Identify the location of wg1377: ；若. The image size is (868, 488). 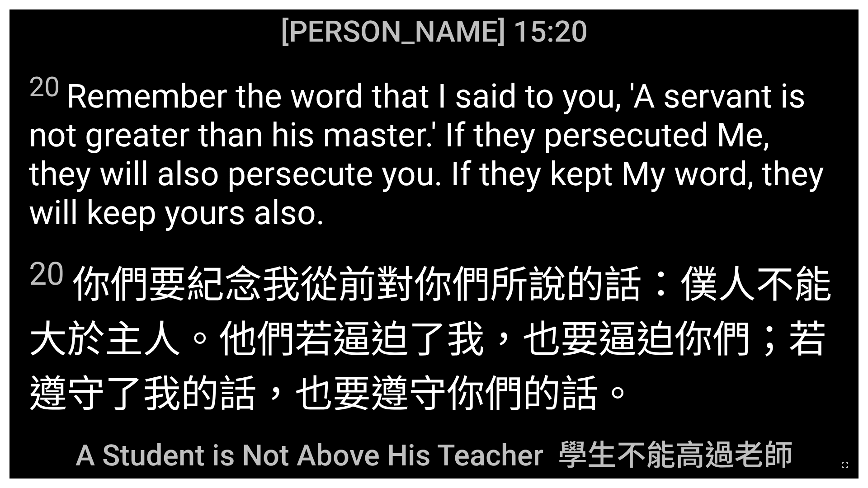
(428, 367).